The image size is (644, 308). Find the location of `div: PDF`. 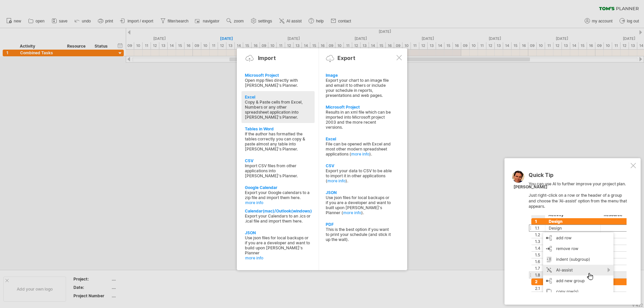

div: PDF is located at coordinates (359, 225).